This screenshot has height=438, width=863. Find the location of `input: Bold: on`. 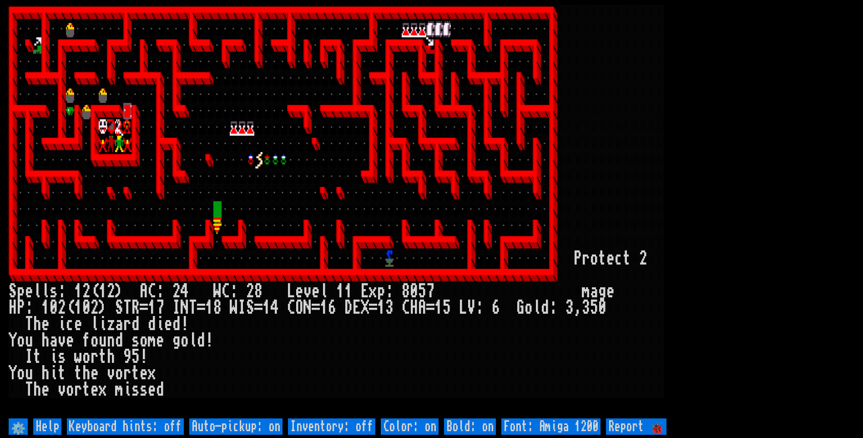

input: Bold: on is located at coordinates (470, 426).